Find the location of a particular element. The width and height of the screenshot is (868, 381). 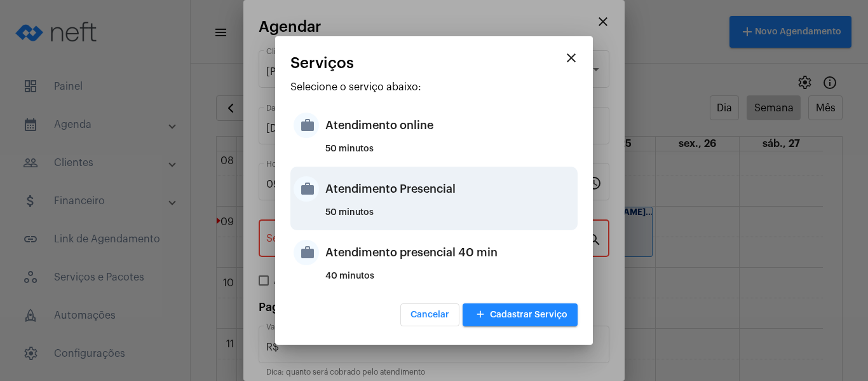

mat-icon: close is located at coordinates (571, 58).